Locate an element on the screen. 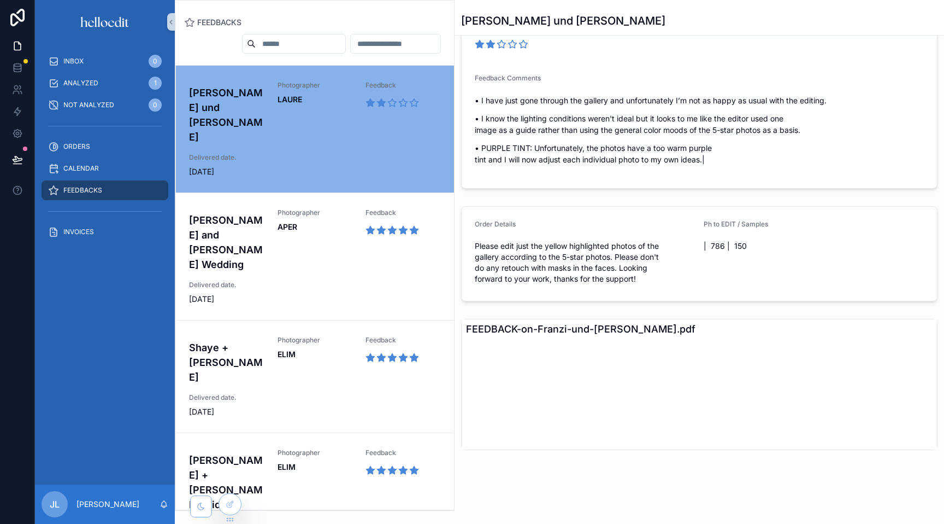 The height and width of the screenshot is (524, 944). span: Order Details is located at coordinates (495, 224).